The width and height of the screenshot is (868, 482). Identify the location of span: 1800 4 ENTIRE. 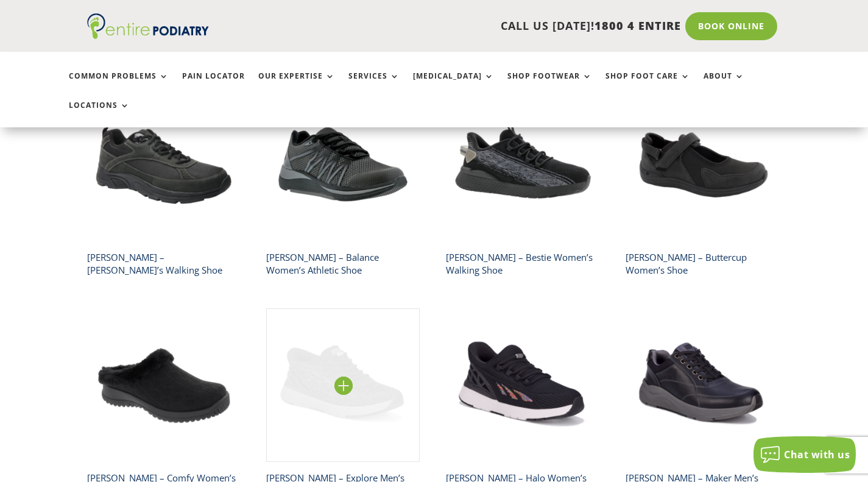
(638, 26).